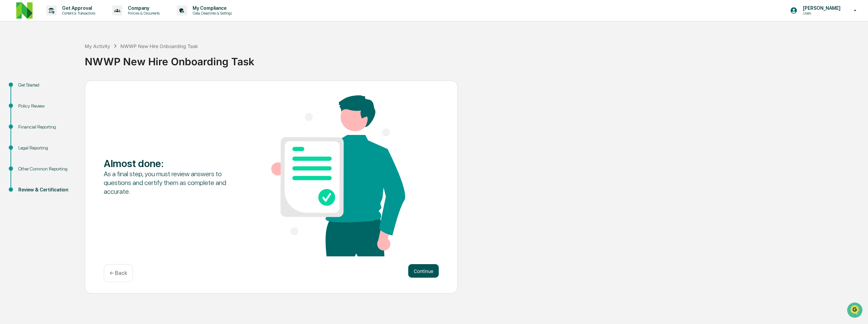  What do you see at coordinates (46, 106) in the screenshot?
I see `div: Policy Review` at bounding box center [46, 106].